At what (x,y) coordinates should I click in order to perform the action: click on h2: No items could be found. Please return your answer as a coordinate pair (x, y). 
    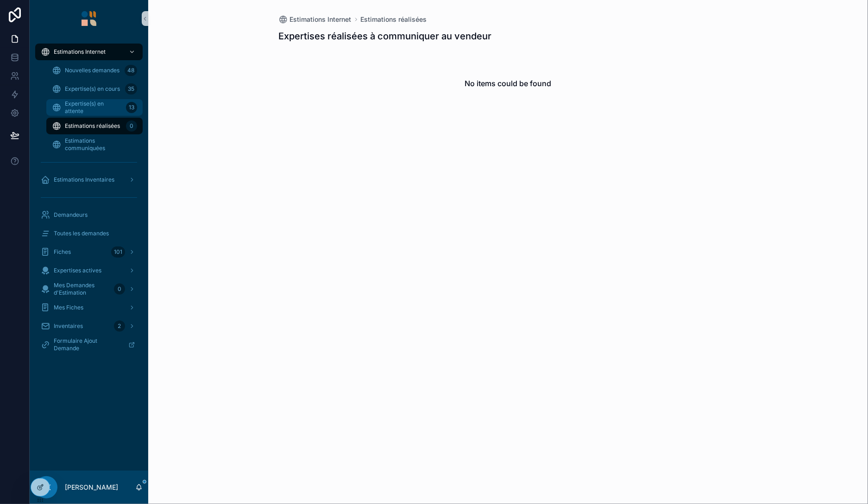
    Looking at the image, I should click on (508, 83).